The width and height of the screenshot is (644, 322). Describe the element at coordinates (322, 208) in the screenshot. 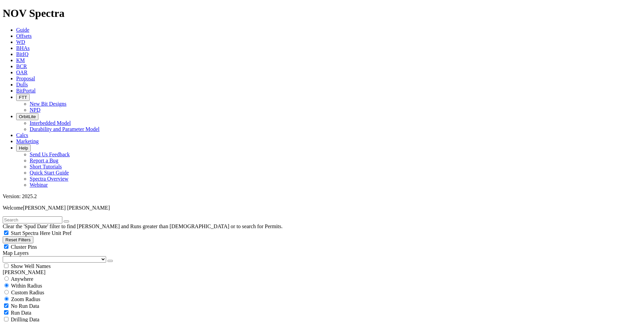

I see `p: Welcome` at that location.